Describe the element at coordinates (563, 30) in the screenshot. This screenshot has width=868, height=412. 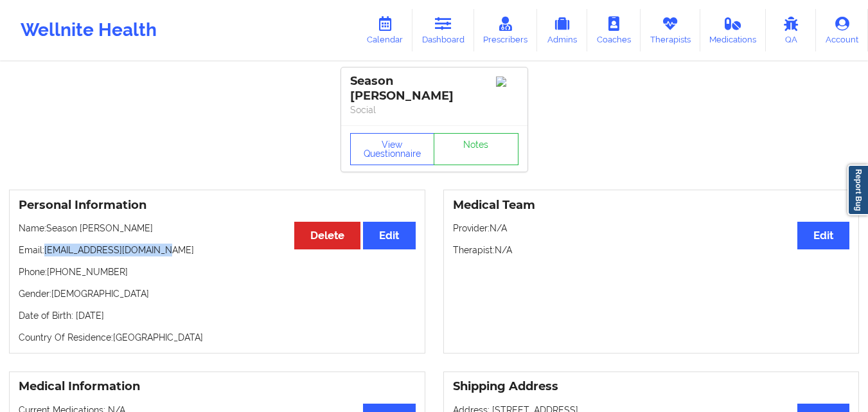
I see `a: Admins` at that location.